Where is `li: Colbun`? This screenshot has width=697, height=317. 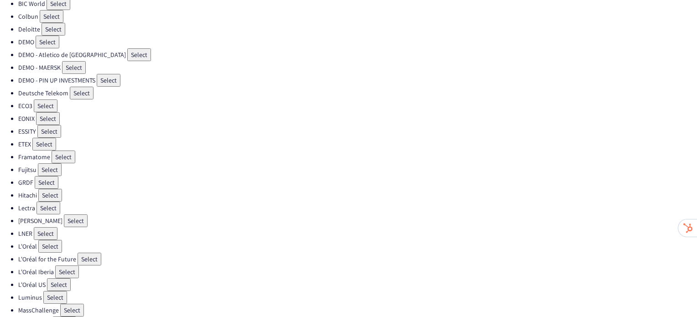 li: Colbun is located at coordinates (357, 16).